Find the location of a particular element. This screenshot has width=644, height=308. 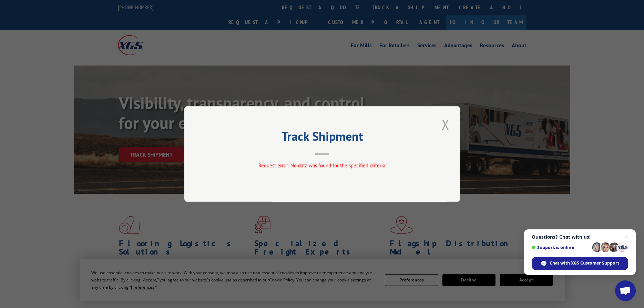

button: Close modal is located at coordinates (445, 124).